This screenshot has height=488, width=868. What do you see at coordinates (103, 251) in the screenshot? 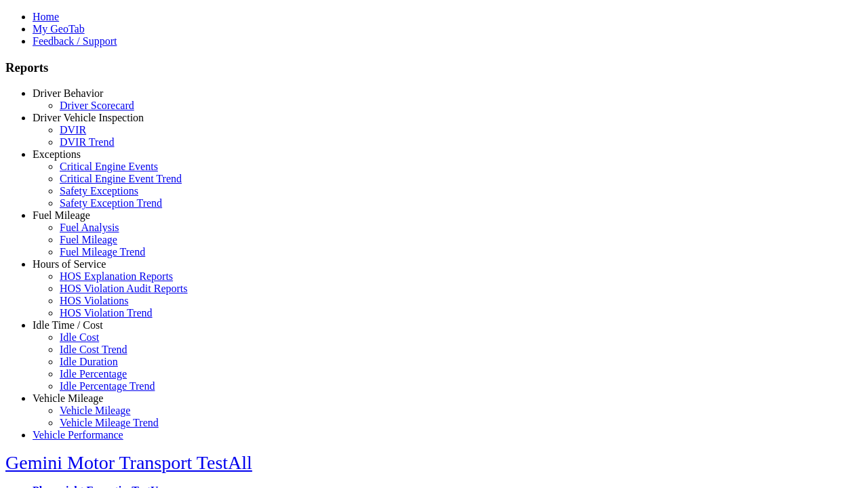
I see `a: Fuel Mileage Trend` at bounding box center [103, 251].